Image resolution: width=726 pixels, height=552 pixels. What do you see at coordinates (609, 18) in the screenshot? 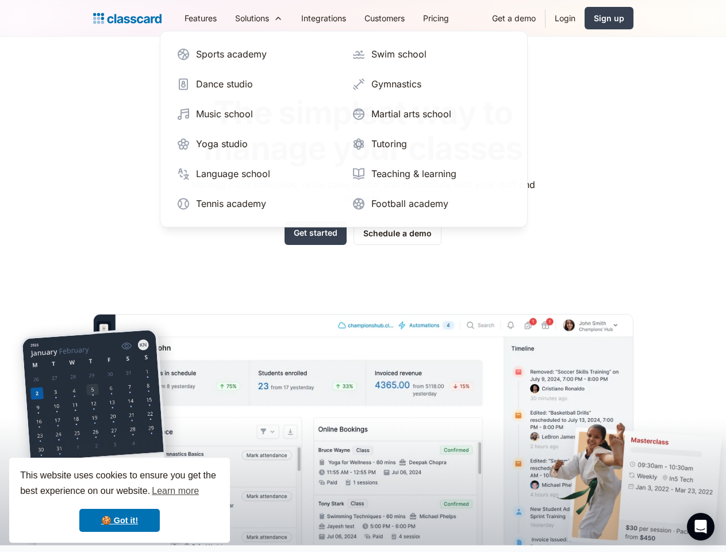
I see `div: Sign up` at bounding box center [609, 18].